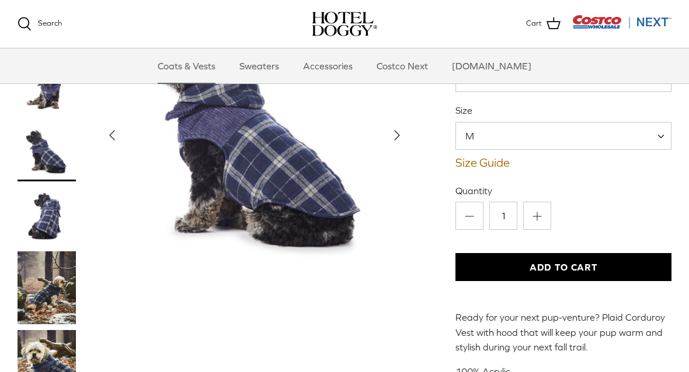  What do you see at coordinates (543, 24) in the screenshot?
I see `a: Cart` at bounding box center [543, 24].